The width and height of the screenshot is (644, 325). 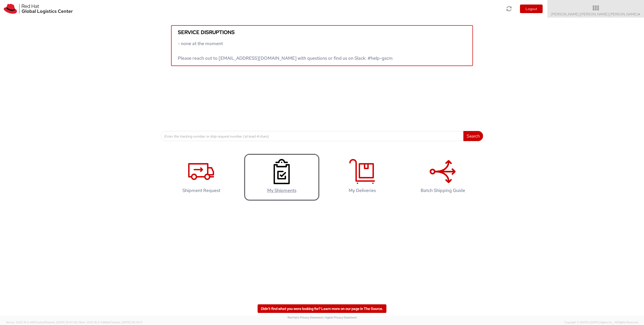 I want to click on span: Server: 2025.19.0-d447cefac8f, so click(x=42, y=322).